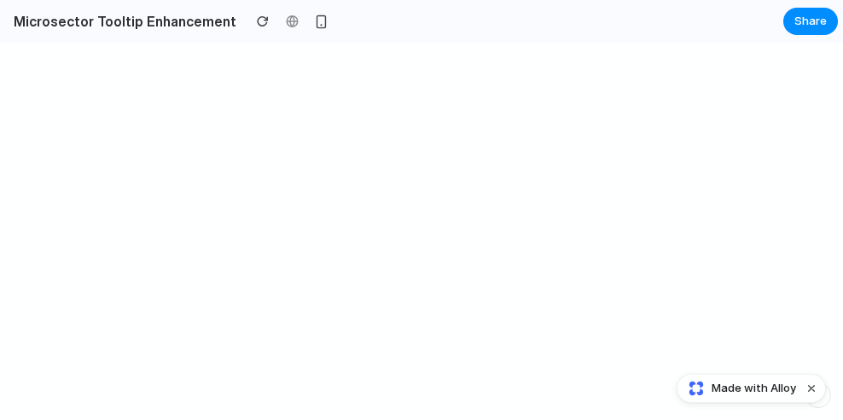 The height and width of the screenshot is (420, 843). What do you see at coordinates (811, 21) in the screenshot?
I see `span: Share` at bounding box center [811, 21].